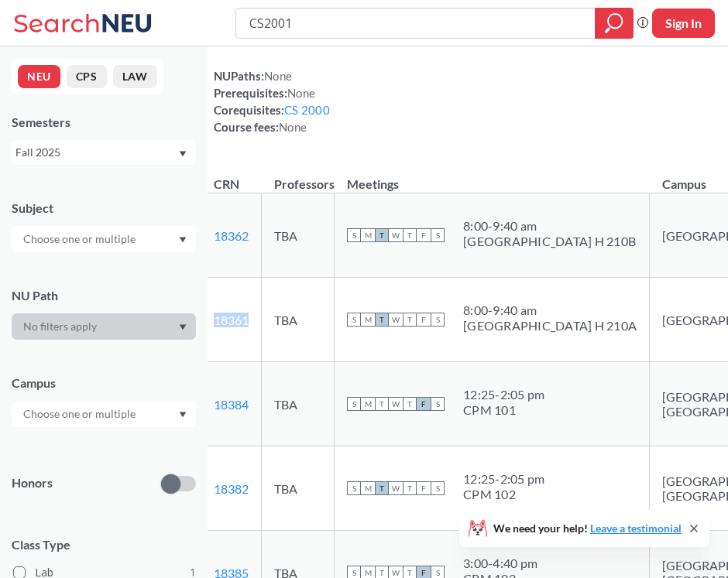 The height and width of the screenshot is (578, 728). Describe the element at coordinates (135, 77) in the screenshot. I see `button: LAW` at that location.